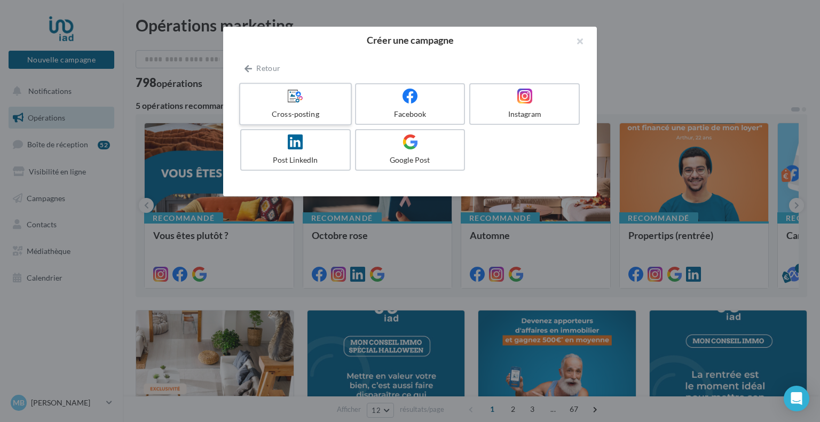 This screenshot has height=422, width=820. Describe the element at coordinates (410, 114) in the screenshot. I see `div: Facebook` at that location.